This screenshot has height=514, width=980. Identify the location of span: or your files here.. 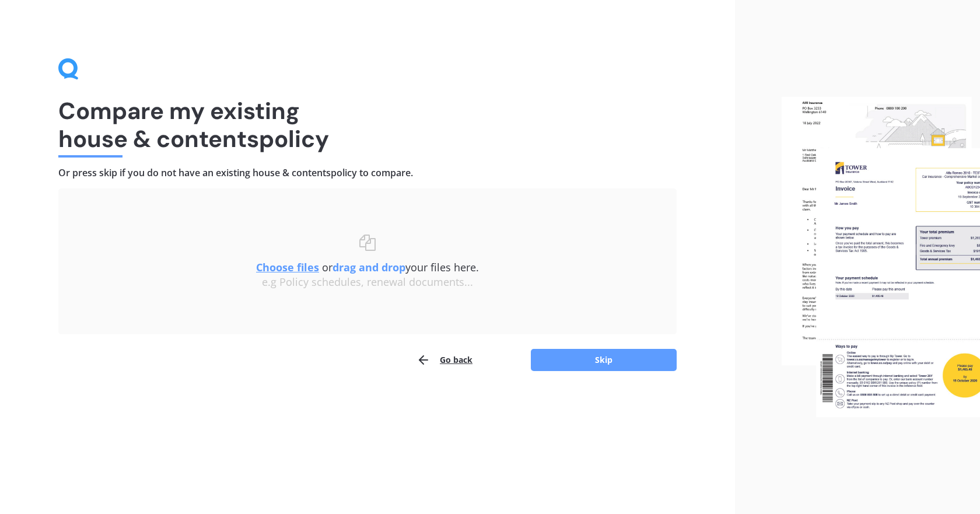
(368, 267).